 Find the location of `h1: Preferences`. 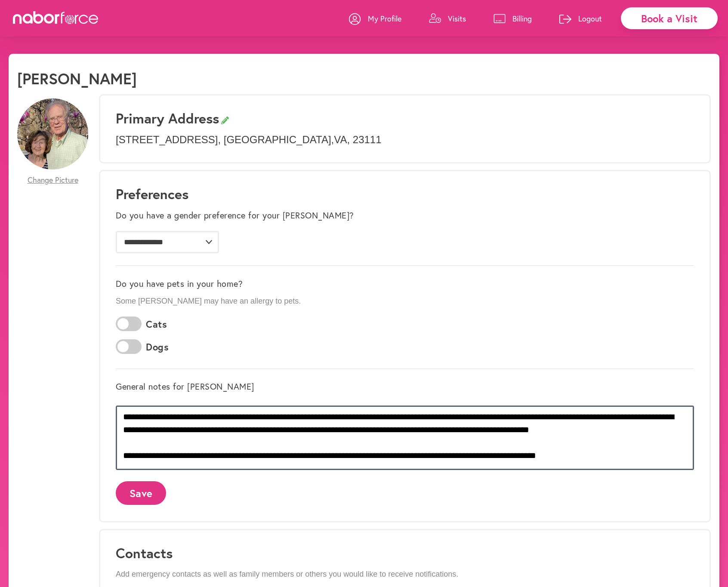

h1: Preferences is located at coordinates (405, 194).